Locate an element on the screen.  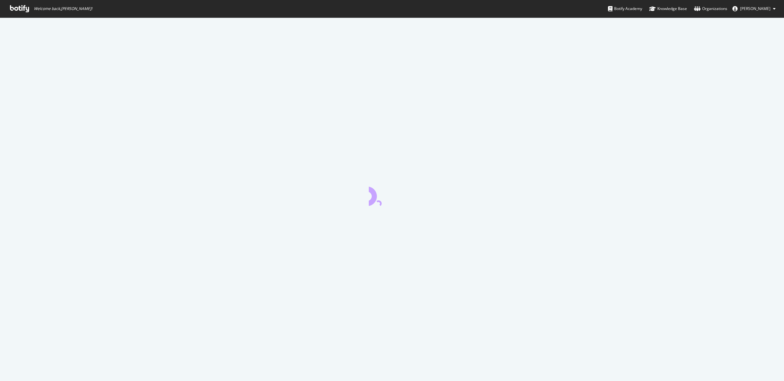
div: animation is located at coordinates (392, 194).